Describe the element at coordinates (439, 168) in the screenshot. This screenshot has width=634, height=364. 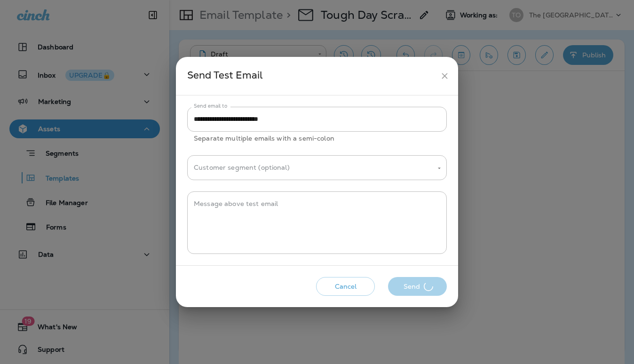
I see `button: Open` at that location.